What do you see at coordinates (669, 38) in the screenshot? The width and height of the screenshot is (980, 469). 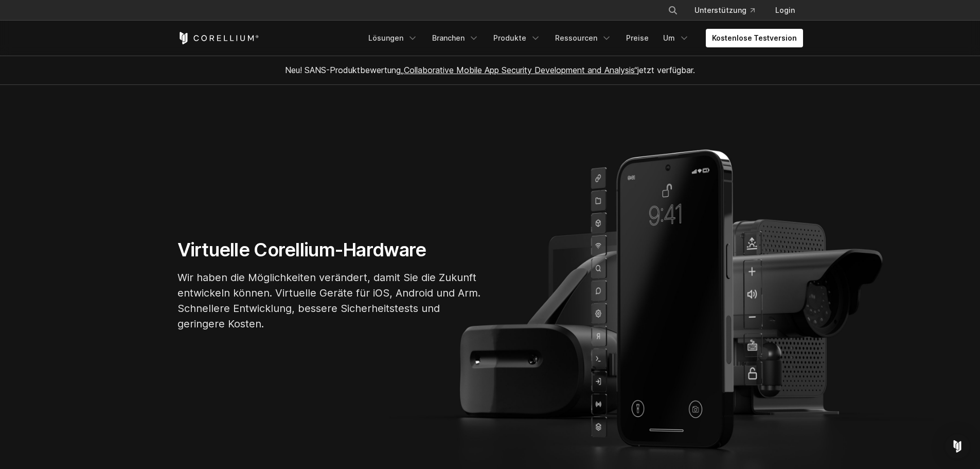 I see `font: Um` at bounding box center [669, 38].